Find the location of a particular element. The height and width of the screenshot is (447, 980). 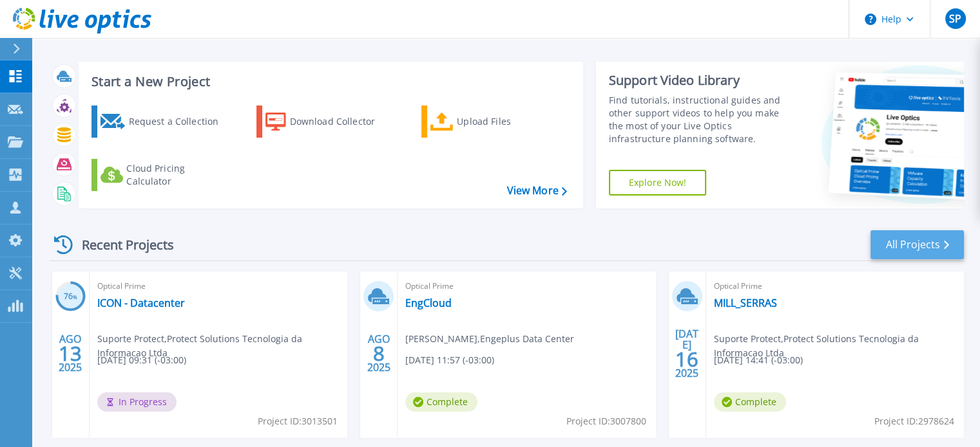

a: ICON - Datacenter is located at coordinates (141, 303).